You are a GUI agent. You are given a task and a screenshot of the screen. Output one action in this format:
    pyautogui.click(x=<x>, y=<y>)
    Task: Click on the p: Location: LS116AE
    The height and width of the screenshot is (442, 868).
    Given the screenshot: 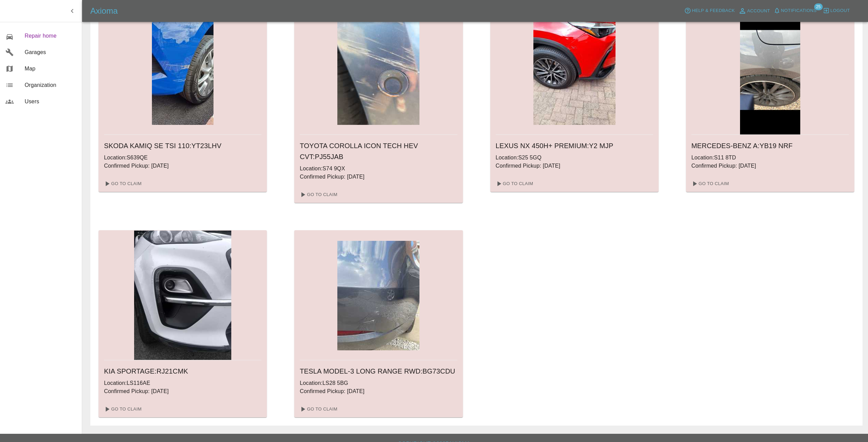 What is the action you would take?
    pyautogui.click(x=183, y=383)
    